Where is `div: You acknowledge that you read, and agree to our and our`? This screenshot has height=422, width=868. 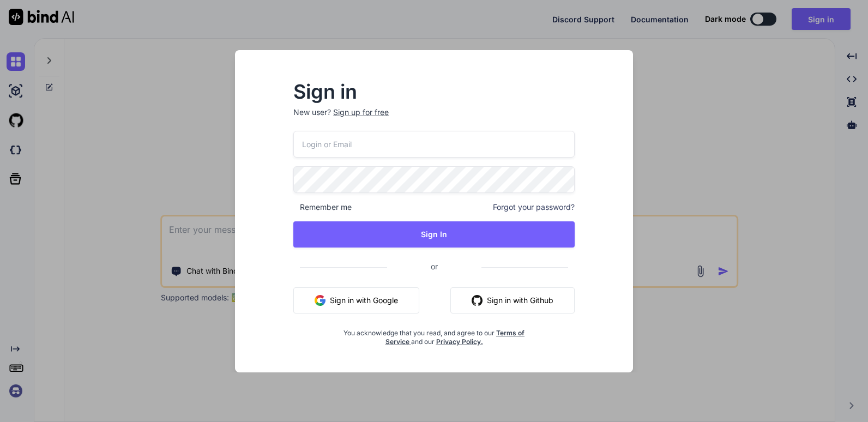 div: You acknowledge that you read, and agree to our and our is located at coordinates (434, 334).